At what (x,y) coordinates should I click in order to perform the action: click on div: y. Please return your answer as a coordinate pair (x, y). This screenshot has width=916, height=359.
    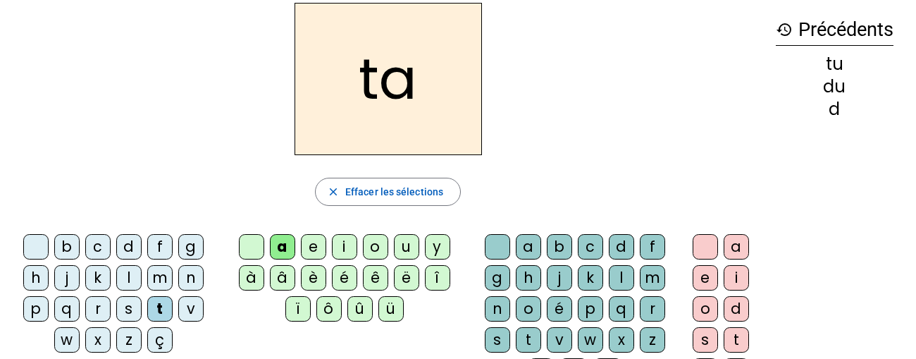
    Looking at the image, I should click on (438, 247).